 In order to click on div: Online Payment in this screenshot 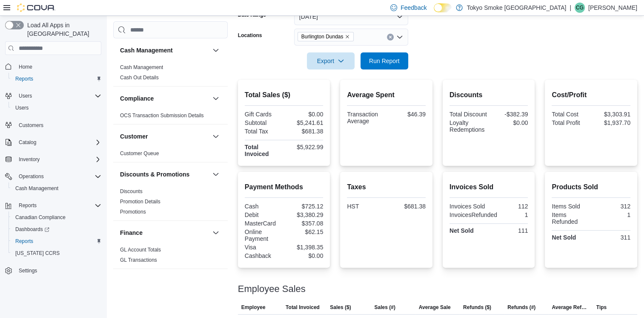, I will do `click(263, 235)`.